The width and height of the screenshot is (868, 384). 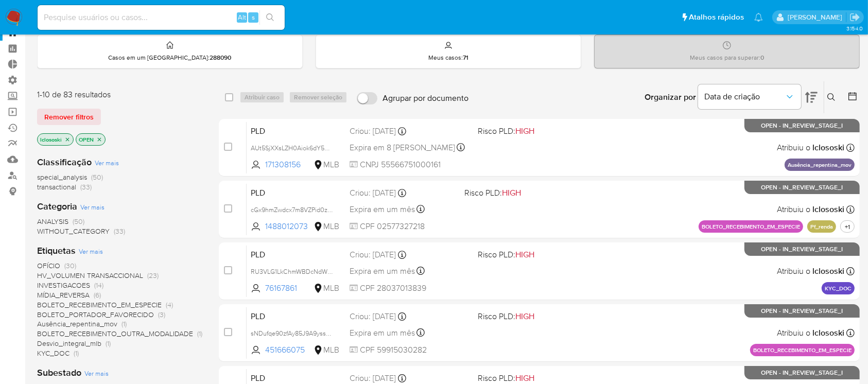 What do you see at coordinates (270, 18) in the screenshot?
I see `button: search-icon` at bounding box center [270, 18].